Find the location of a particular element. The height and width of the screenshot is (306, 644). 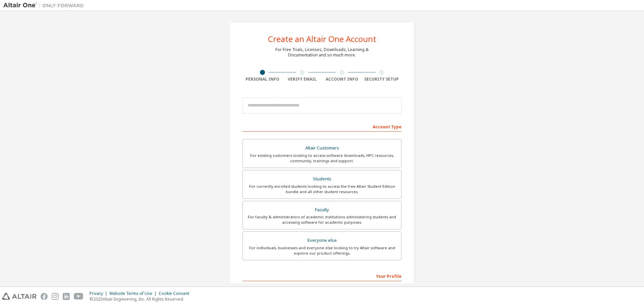

img: altair_logo.svg is located at coordinates (19, 296).